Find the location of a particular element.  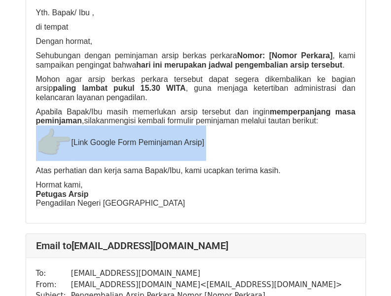

span: Yth. Bapak/ Ibu , is located at coordinates (65, 12).